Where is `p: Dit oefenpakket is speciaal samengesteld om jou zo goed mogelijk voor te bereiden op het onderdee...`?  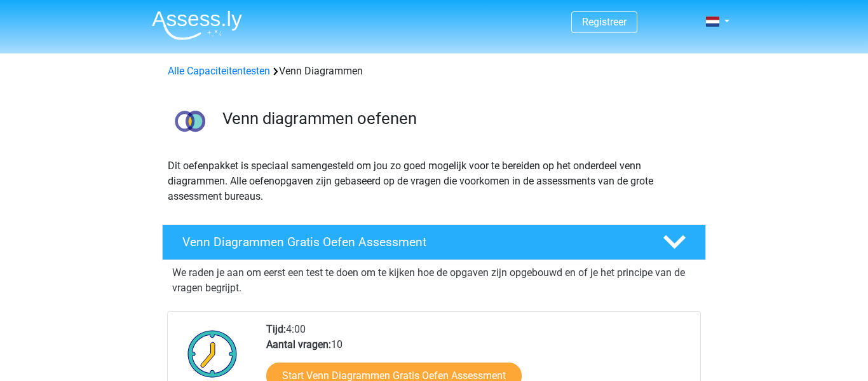 p: Dit oefenpakket is speciaal samengesteld om jou zo goed mogelijk voor te bereiden op het onderdee... is located at coordinates (434, 181).